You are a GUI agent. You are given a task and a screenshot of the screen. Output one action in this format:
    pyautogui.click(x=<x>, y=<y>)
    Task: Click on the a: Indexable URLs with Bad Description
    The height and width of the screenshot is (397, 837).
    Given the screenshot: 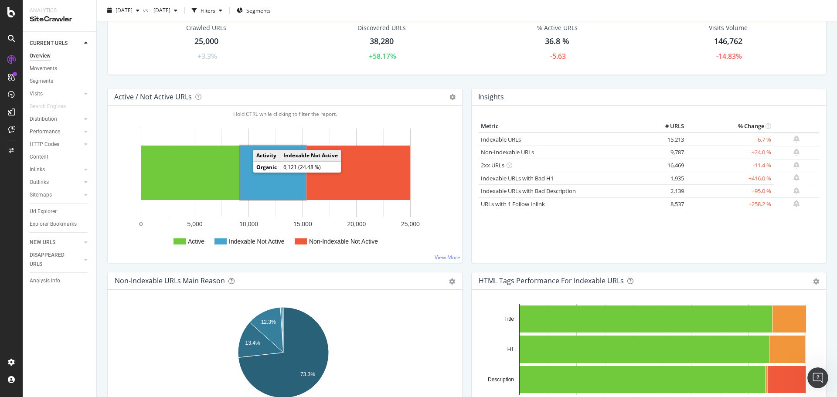 What is the action you would take?
    pyautogui.click(x=529, y=191)
    